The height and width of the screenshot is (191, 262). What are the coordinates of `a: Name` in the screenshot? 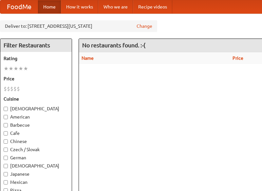 It's located at (87, 58).